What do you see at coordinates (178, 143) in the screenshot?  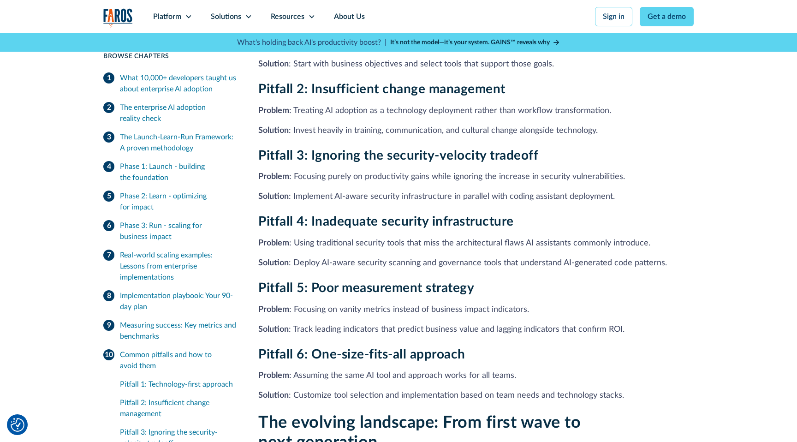 I see `div: The Launch-Learn-Run Framework: A proven methodology` at bounding box center [178, 143].